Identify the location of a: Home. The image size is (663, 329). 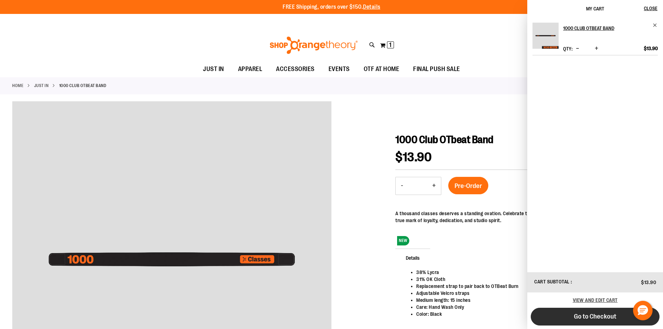
(18, 86).